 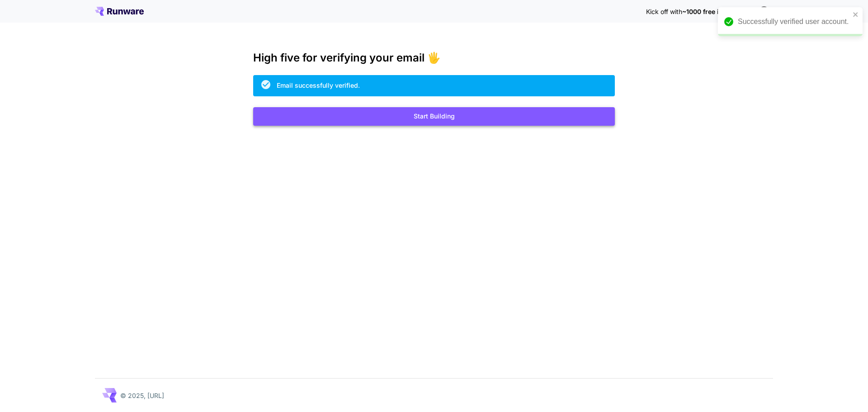 I want to click on button: close, so click(x=856, y=14).